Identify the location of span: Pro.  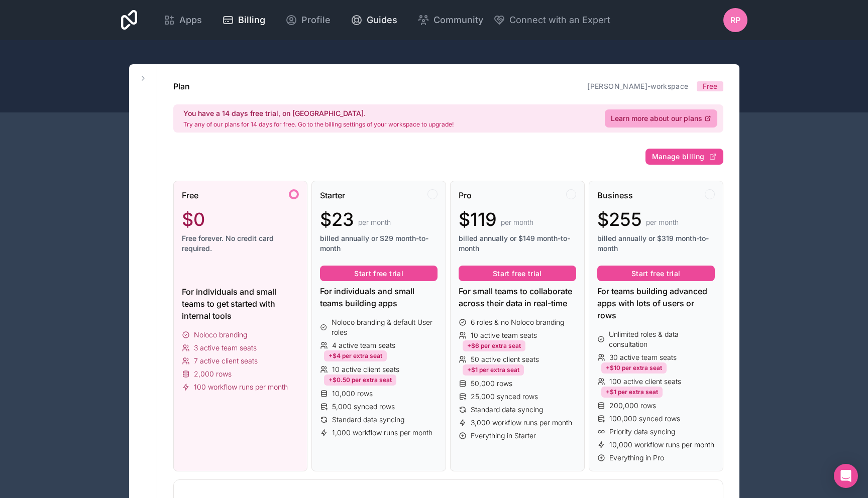
(465, 195).